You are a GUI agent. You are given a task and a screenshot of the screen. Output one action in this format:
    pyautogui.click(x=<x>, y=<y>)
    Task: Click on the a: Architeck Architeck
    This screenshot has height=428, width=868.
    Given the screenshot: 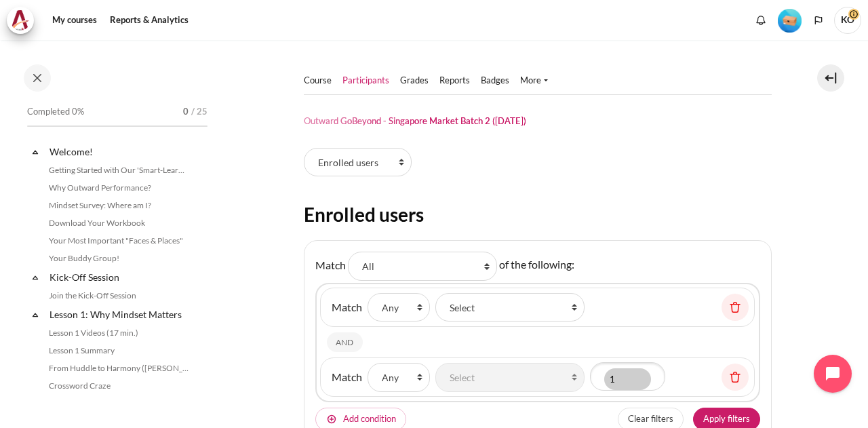 What is the action you would take?
    pyautogui.click(x=23, y=20)
    